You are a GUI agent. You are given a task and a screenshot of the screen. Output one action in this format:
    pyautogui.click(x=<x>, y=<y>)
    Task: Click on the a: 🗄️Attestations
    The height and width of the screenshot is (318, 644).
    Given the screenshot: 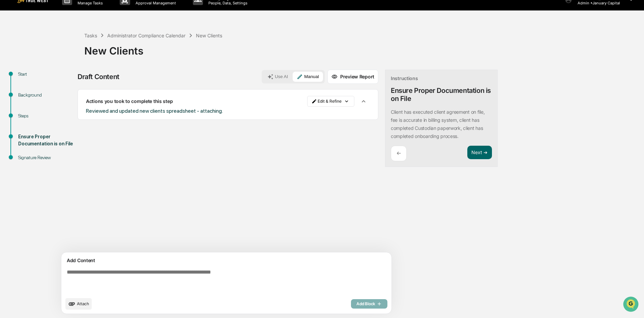 What is the action you would take?
    pyautogui.click(x=66, y=88)
    